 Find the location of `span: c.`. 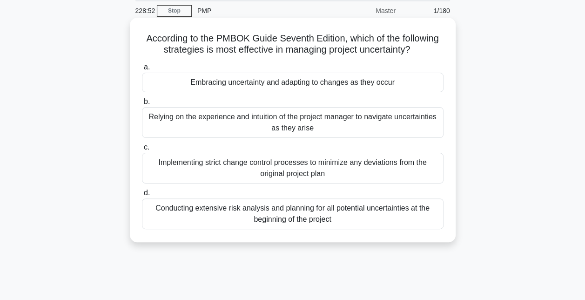

span: c. is located at coordinates (147, 147).